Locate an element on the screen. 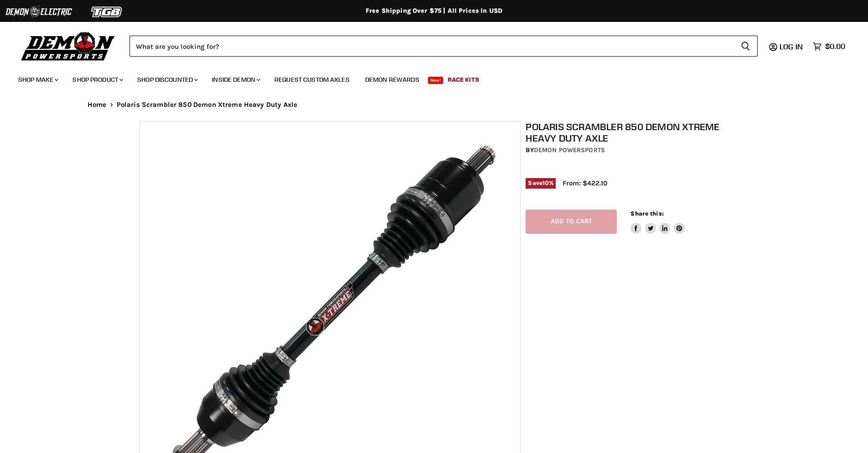 Image resolution: width=868 pixels, height=453 pixels. a: Demon Rewards is located at coordinates (392, 79).